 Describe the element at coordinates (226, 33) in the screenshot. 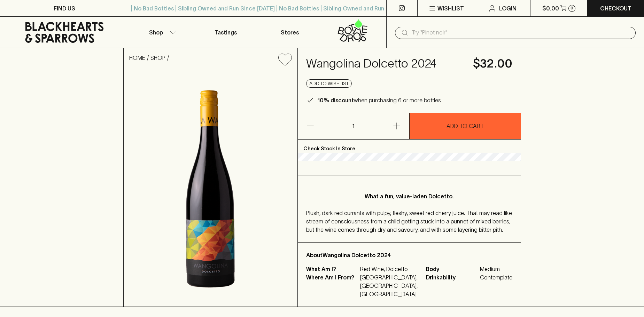

I see `p: Tastings` at that location.